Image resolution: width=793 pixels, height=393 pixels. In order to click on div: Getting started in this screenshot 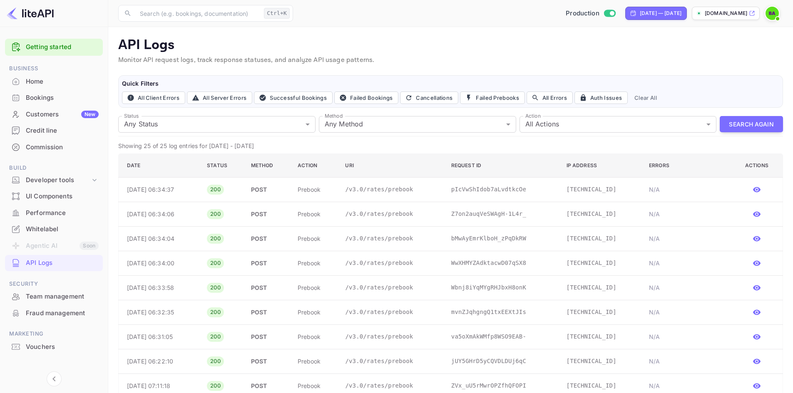, I will do `click(54, 47)`.